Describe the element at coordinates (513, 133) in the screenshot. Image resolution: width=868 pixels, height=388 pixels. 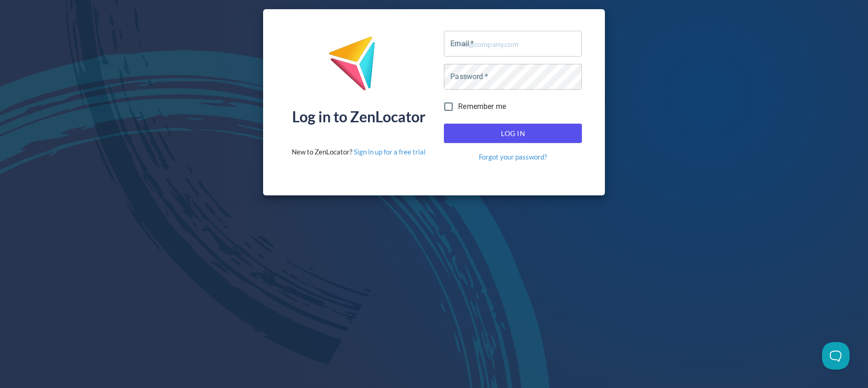
I see `span: Log In` at that location.